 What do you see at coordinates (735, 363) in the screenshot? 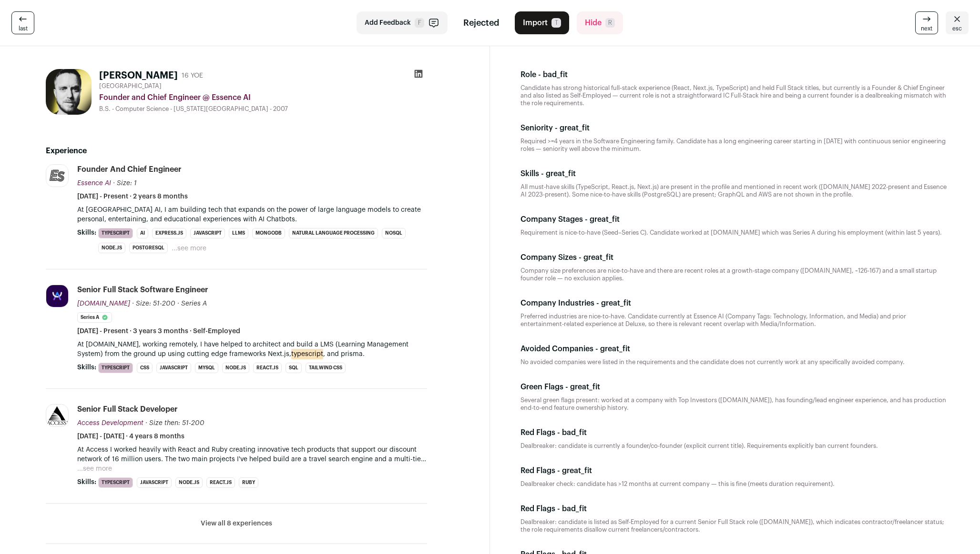
I see `p: No avoided companies were listed in the requirements and the candidate does not currently work at...` at bounding box center [735, 363].